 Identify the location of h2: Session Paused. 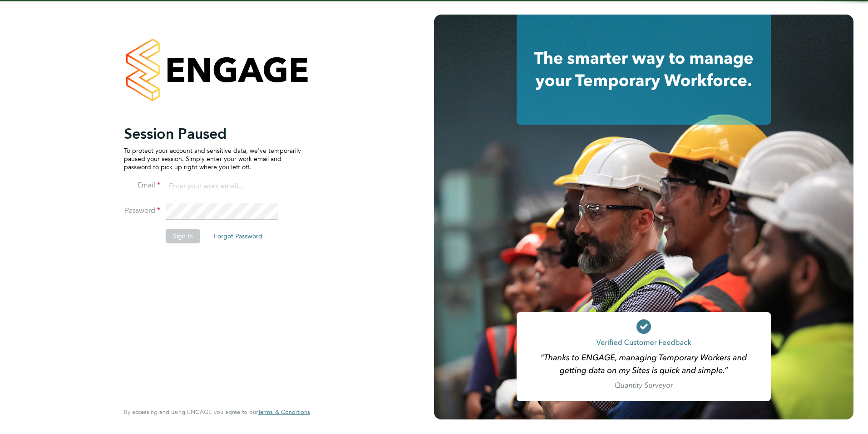
(212, 133).